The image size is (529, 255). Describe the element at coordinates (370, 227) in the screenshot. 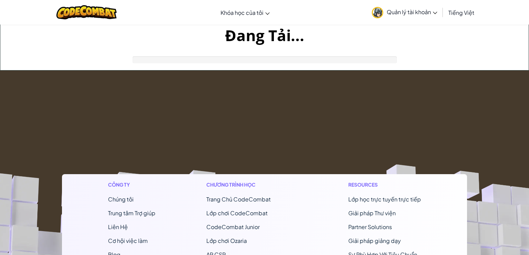

I see `a: Partner Solutions` at that location.